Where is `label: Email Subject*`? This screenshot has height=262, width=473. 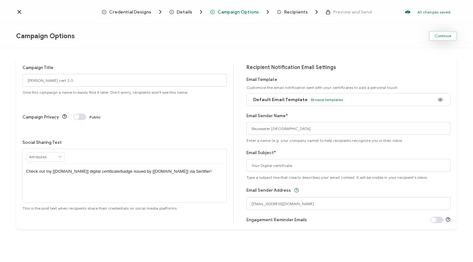 label: Email Subject* is located at coordinates (261, 153).